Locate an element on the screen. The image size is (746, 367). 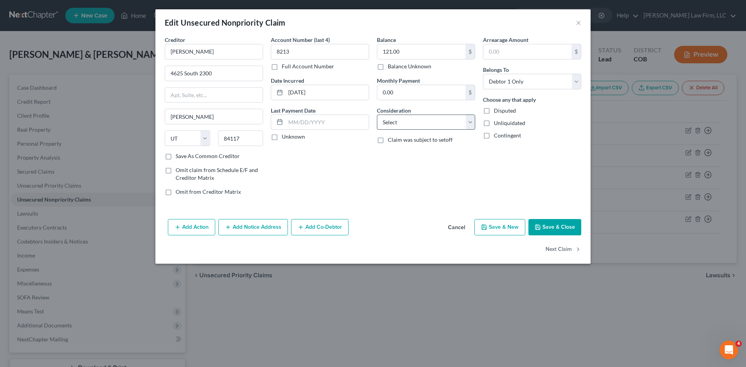
div: Edit Unsecured Nonpriority Claim is located at coordinates (225, 23).